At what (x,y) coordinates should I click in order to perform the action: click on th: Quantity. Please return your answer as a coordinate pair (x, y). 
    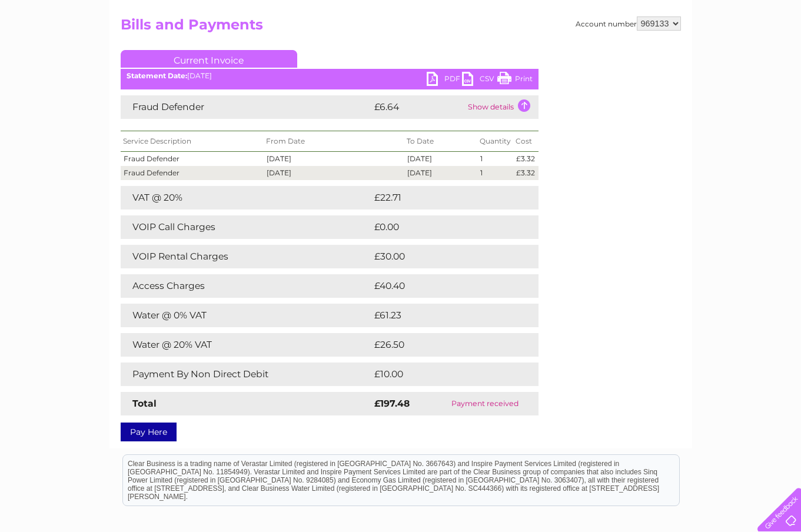
    Looking at the image, I should click on (495, 142).